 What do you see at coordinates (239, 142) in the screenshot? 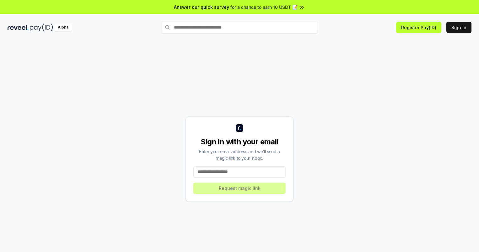
I see `div: Sign in with your email` at bounding box center [239, 142].